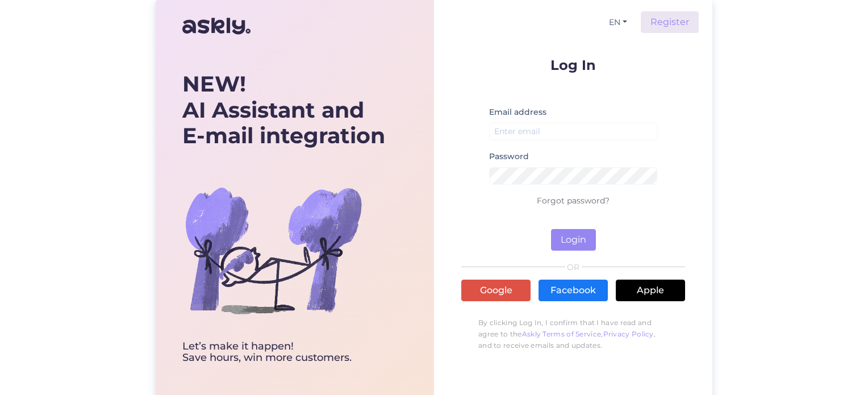 The height and width of the screenshot is (395, 868). What do you see at coordinates (496, 291) in the screenshot?
I see `a: Google` at bounding box center [496, 291].